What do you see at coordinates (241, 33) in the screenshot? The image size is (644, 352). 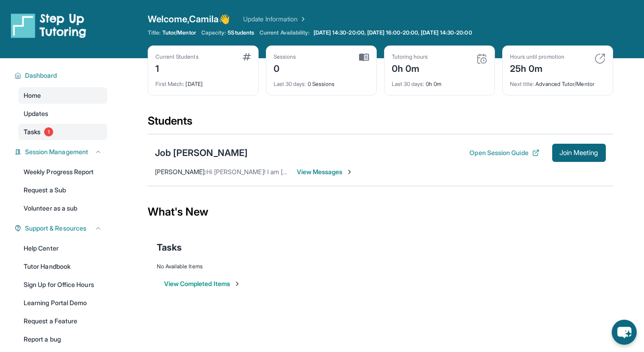 I see `span: 5 Students` at bounding box center [241, 33].